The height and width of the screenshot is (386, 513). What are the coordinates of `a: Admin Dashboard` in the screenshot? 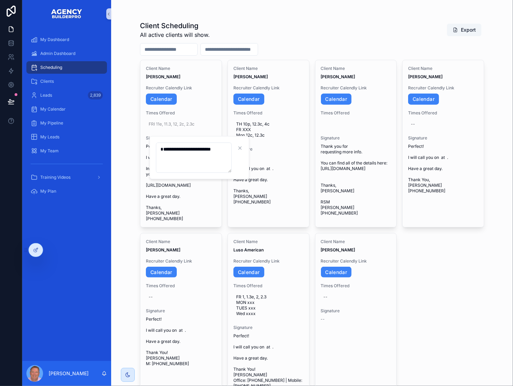 It's located at (67, 54).